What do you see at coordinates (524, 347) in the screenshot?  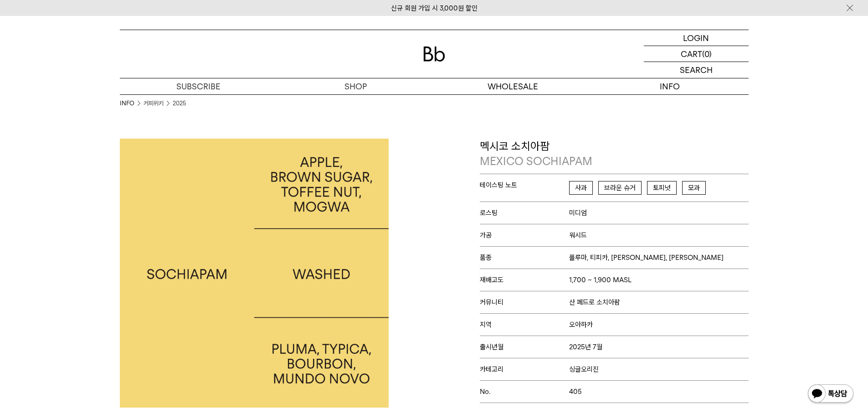 I see `span: 출시년월` at bounding box center [524, 347].